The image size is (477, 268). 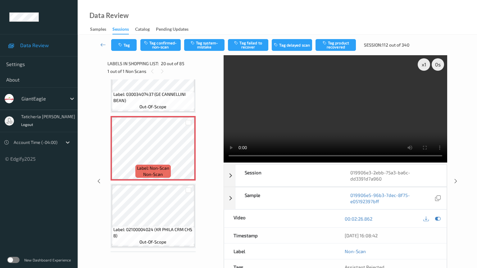 What do you see at coordinates (373, 45) in the screenshot?
I see `span: Session:` at bounding box center [373, 45].